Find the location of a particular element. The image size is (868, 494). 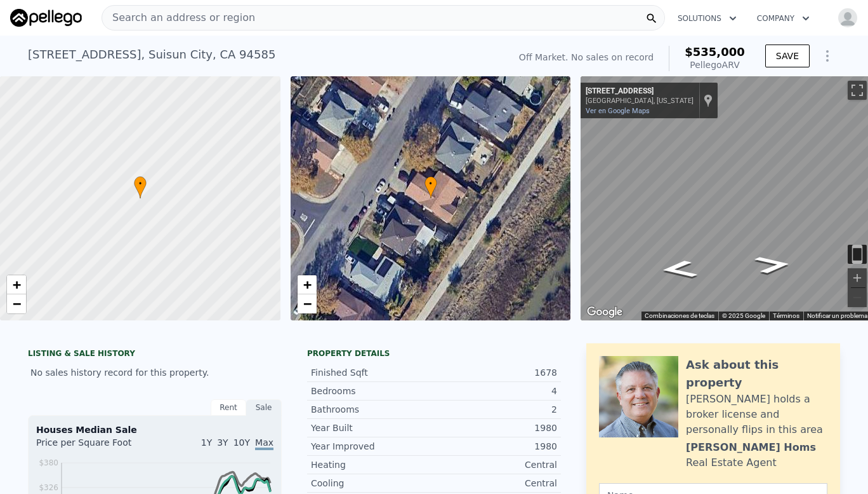

div: LISTING & SALE HISTORY is located at coordinates (155, 354).